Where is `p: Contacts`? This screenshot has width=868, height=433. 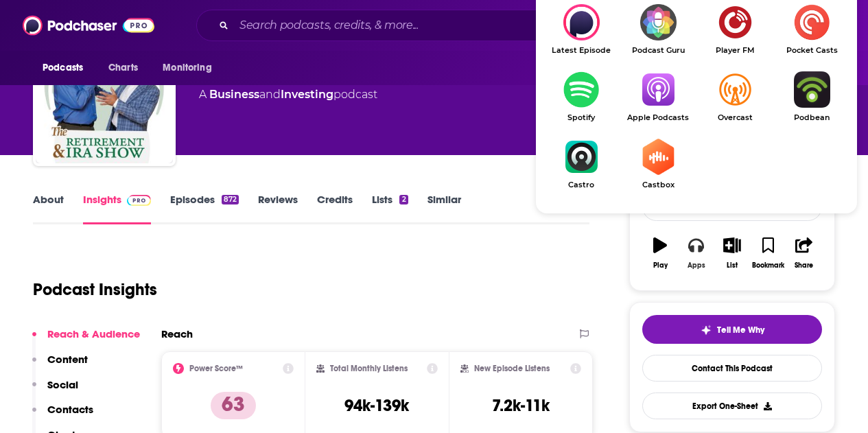
p: Contacts is located at coordinates (70, 409).